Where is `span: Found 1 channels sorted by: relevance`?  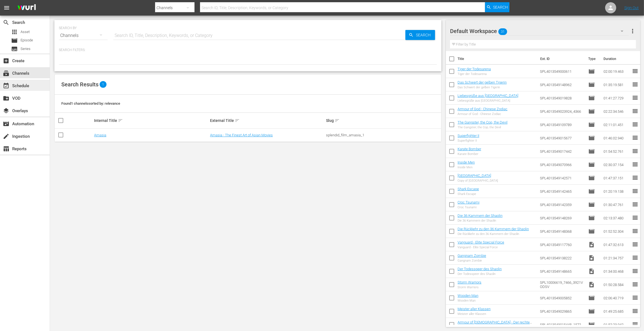 span: Found 1 channels sorted by: relevance is located at coordinates (91, 103).